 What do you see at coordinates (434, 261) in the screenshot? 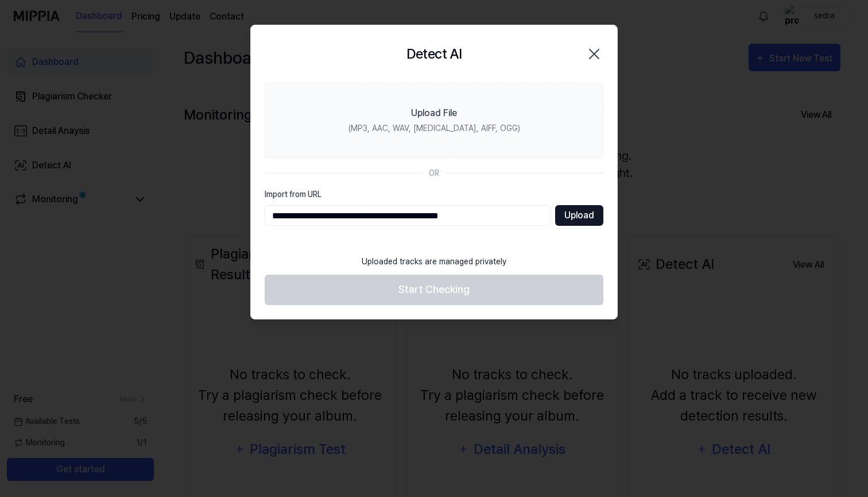
I see `div: Uploaded tracks are managed privately` at bounding box center [434, 261].